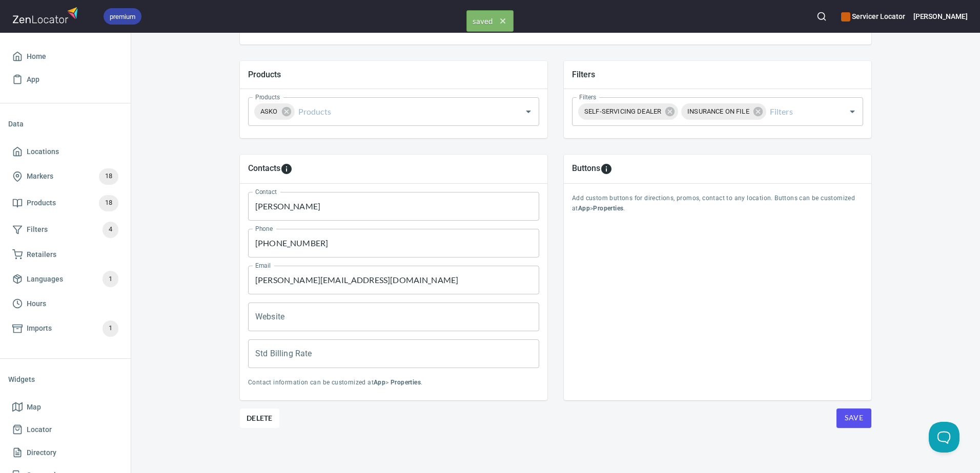  Describe the element at coordinates (110, 230) in the screenshot. I see `span: 4` at that location.